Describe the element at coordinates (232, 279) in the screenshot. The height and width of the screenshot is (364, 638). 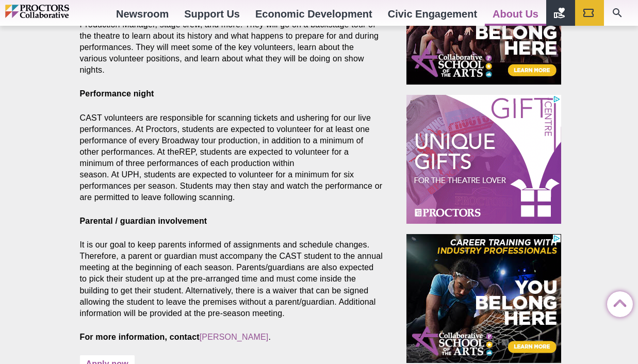
I see `p: It is our goal to keep parents informed of assignments and schedule changes. Therefore, a parent ...` at that location.